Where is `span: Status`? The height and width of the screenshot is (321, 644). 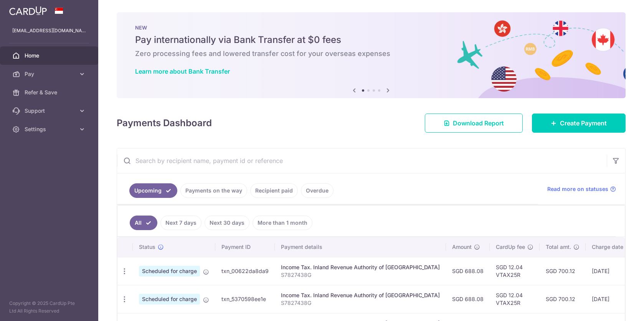 span: Status is located at coordinates (147, 247).